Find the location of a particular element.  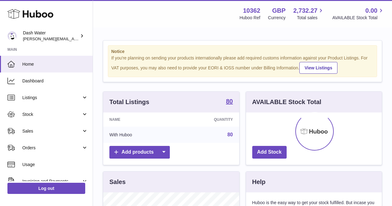

span: Dashboard is located at coordinates (55, 81).